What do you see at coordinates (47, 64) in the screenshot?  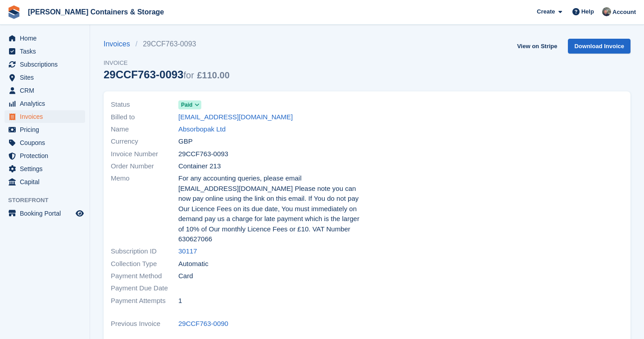 I see `span: Subscriptions` at bounding box center [47, 64].